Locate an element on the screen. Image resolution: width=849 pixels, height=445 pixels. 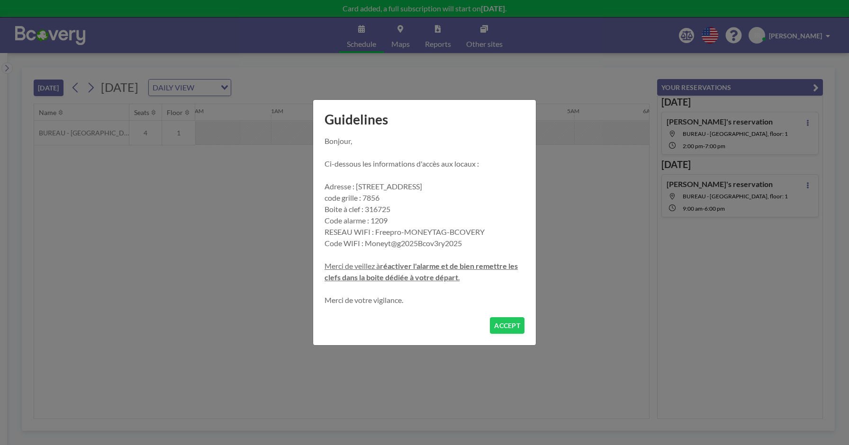
h1: Guidelines is located at coordinates (425, 118).